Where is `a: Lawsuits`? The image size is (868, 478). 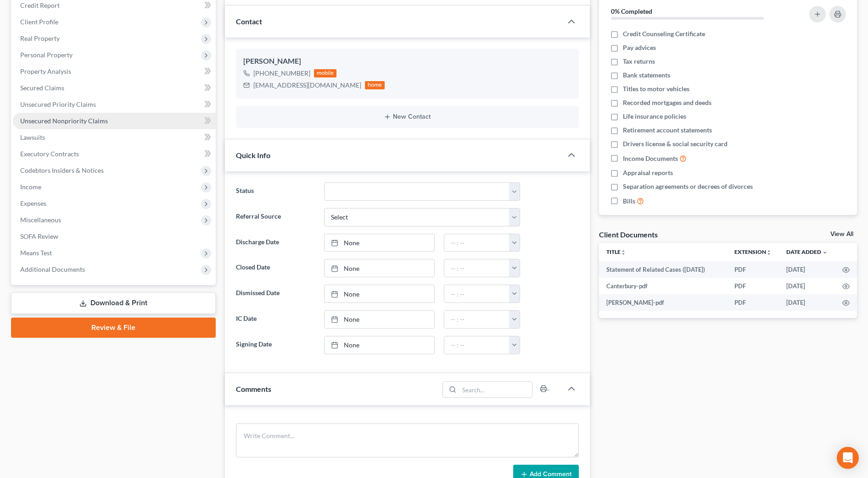
a: Lawsuits is located at coordinates (114, 138).